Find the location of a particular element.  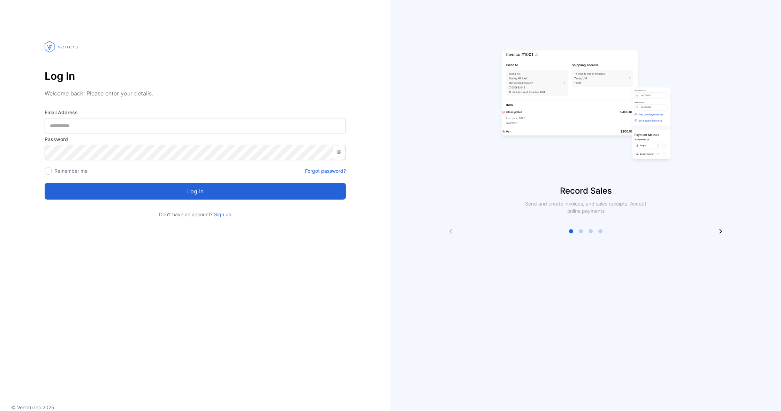

img: slider image is located at coordinates (586, 106).